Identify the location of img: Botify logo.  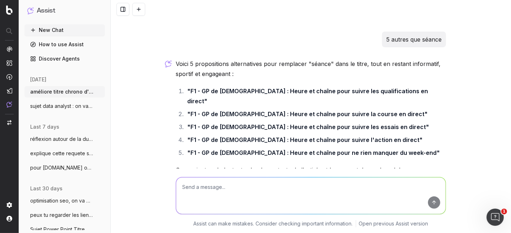
(9, 10).